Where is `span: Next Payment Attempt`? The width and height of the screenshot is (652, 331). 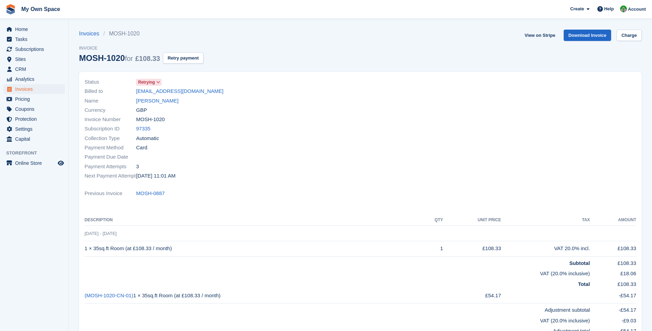
span: Next Payment Attempt is located at coordinates (110, 176).